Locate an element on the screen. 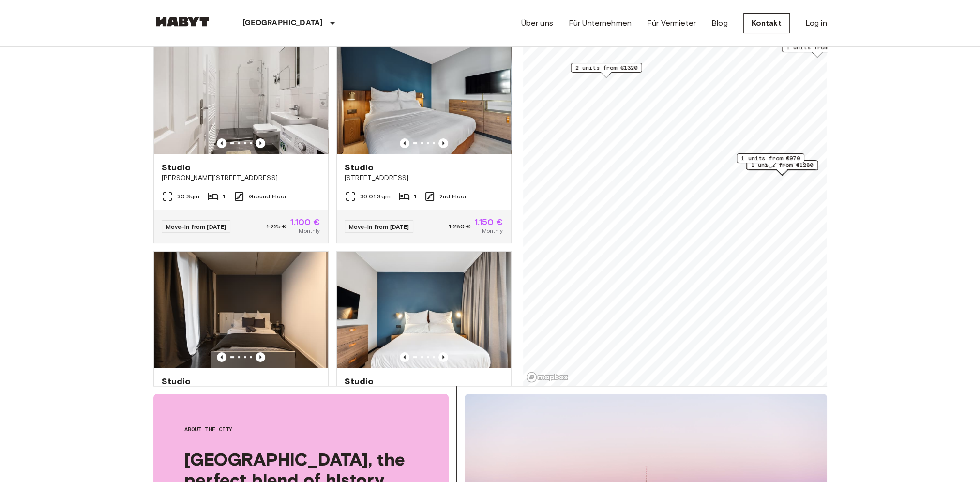  img: Marketing picture of unit DE-01-049-013-01H is located at coordinates (241, 309).